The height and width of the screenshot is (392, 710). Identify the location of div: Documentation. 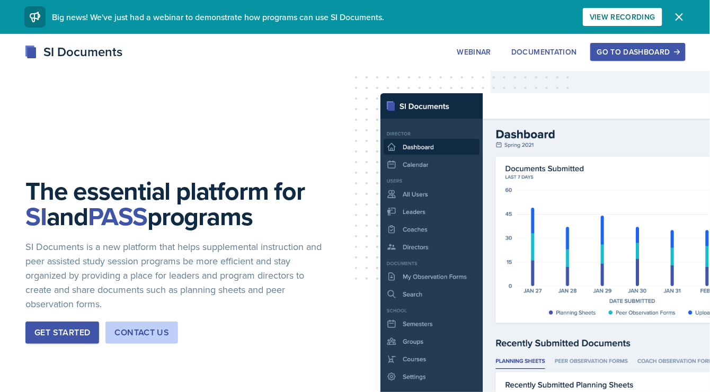
(544, 52).